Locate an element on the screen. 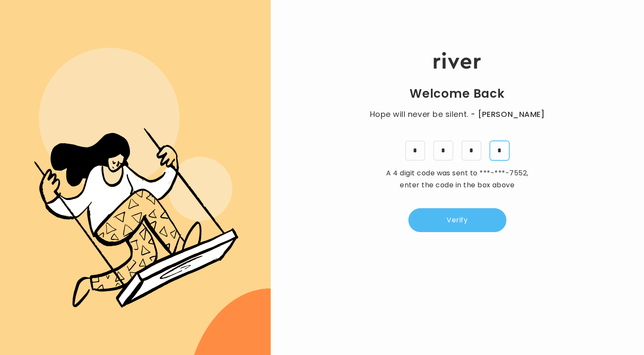 This screenshot has height=355, width=644. button: Verify is located at coordinates (457, 220).